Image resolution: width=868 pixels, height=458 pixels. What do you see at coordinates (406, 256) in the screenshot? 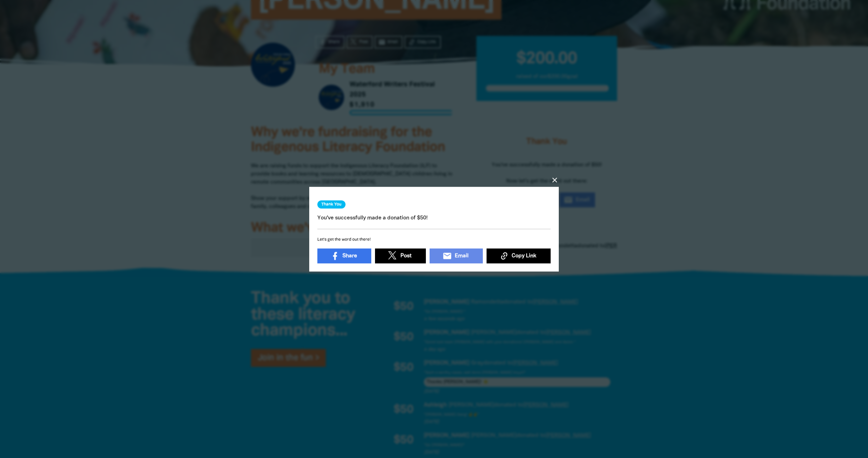
I see `span: Post` at bounding box center [406, 256].